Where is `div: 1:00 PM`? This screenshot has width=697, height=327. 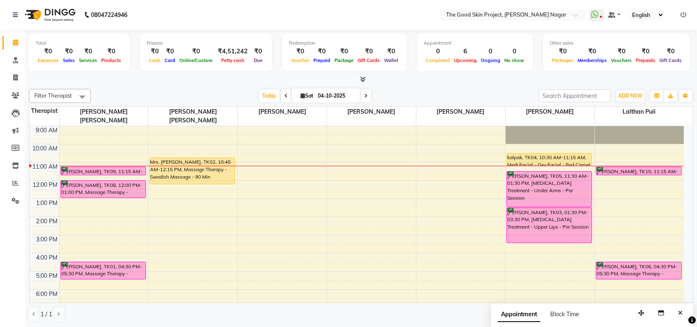
div: 1:00 PM is located at coordinates (47, 203).